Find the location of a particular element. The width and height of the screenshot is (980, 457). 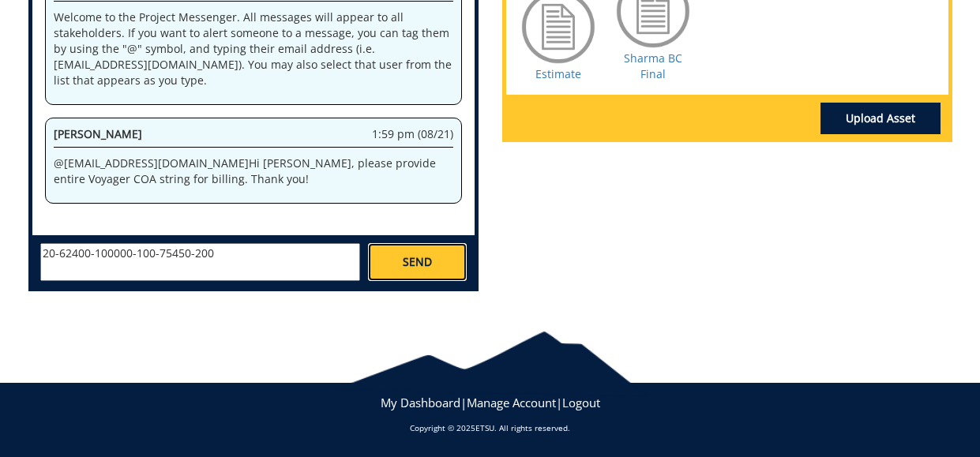

a: Estimate is located at coordinates (559, 73).